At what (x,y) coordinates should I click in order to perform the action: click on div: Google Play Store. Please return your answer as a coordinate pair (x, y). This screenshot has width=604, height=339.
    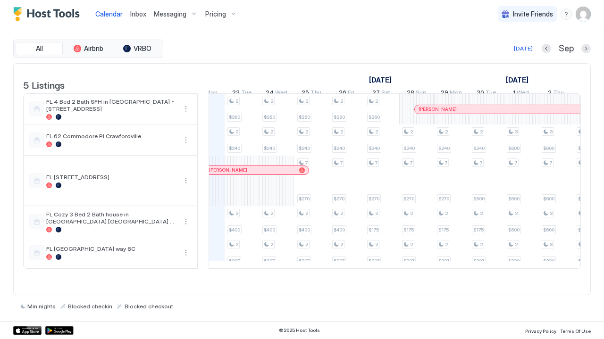
    Looking at the image, I should click on (59, 331).